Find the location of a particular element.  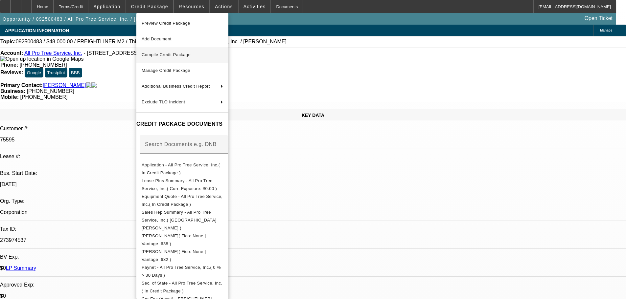

button: Lease Plus Summary - All Pro Tree Service, Inc.( Curr. Exposure: $0.00 ) is located at coordinates (182, 185).